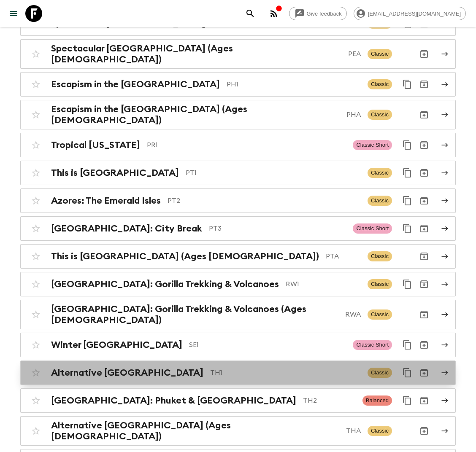 This screenshot has width=476, height=452. What do you see at coordinates (355, 54) in the screenshot?
I see `p: PEA` at bounding box center [355, 54].